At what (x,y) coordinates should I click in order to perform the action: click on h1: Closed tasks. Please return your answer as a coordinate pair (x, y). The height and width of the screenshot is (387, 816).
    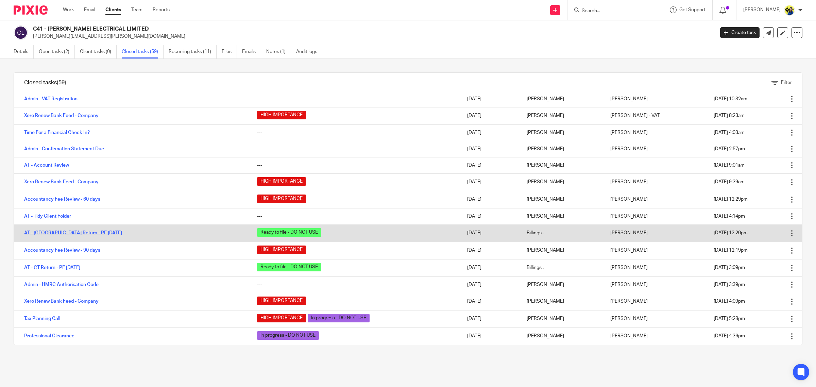
    Looking at the image, I should click on (45, 83).